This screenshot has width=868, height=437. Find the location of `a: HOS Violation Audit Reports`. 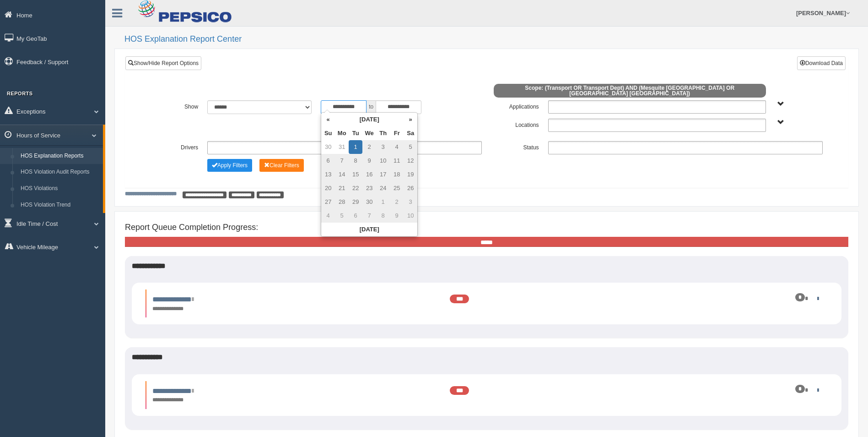

a: HOS Violation Audit Reports is located at coordinates (60, 172).